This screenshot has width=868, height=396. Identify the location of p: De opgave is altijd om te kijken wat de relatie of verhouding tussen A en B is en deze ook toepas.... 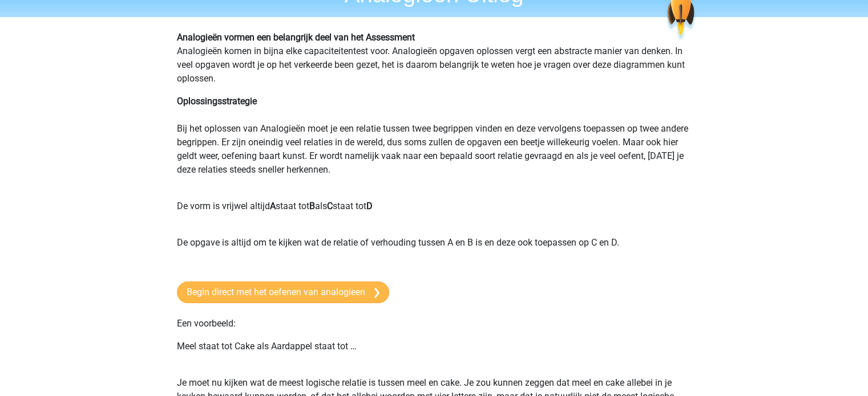
(434, 250).